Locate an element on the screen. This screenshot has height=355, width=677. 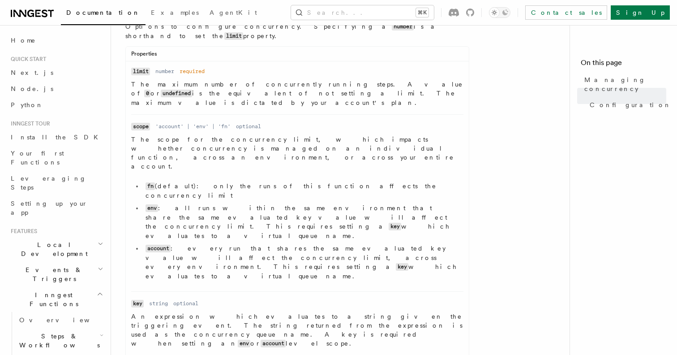
span: Configuration is located at coordinates (630, 105).